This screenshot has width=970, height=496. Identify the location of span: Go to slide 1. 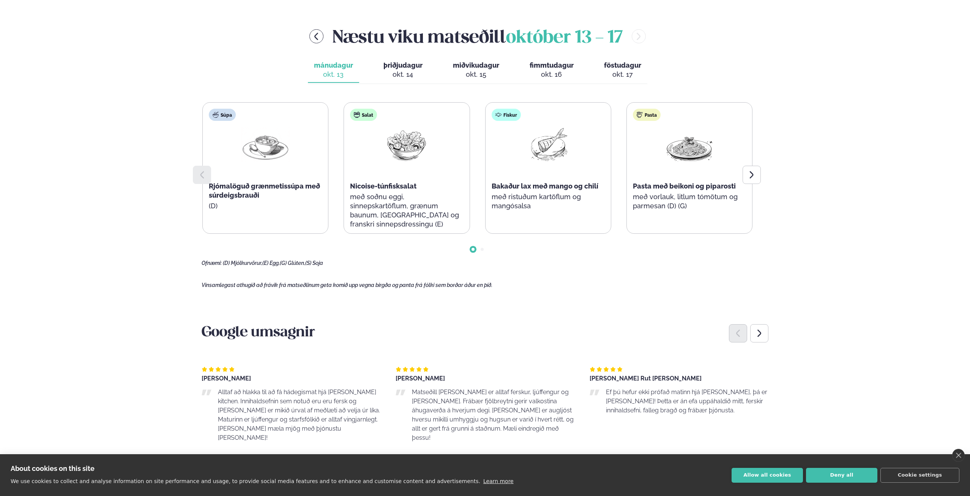
(473, 249).